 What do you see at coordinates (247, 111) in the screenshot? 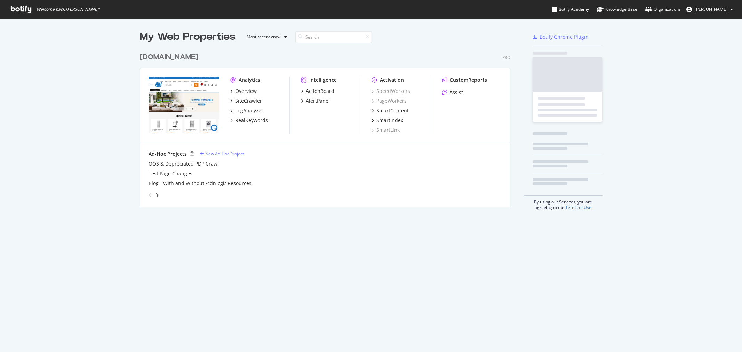
I see `a: LogAnalyzer` at bounding box center [247, 111].